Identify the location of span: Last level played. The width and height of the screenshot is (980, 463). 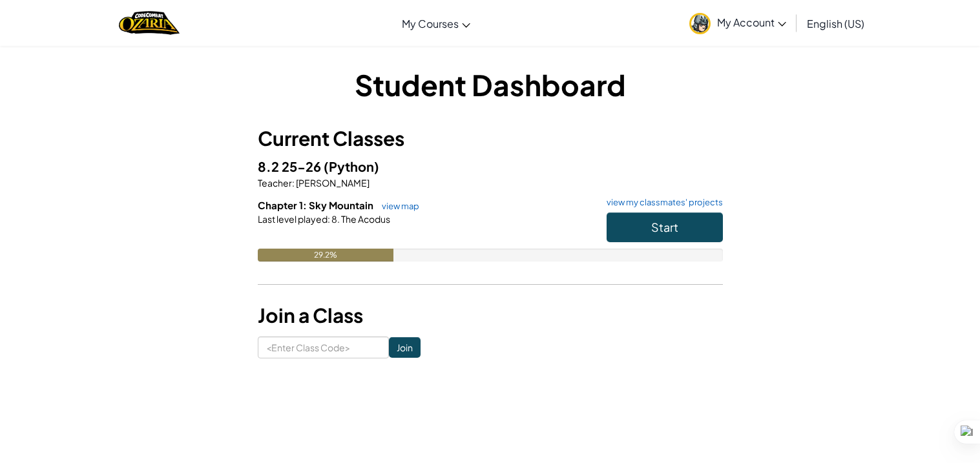
(293, 219).